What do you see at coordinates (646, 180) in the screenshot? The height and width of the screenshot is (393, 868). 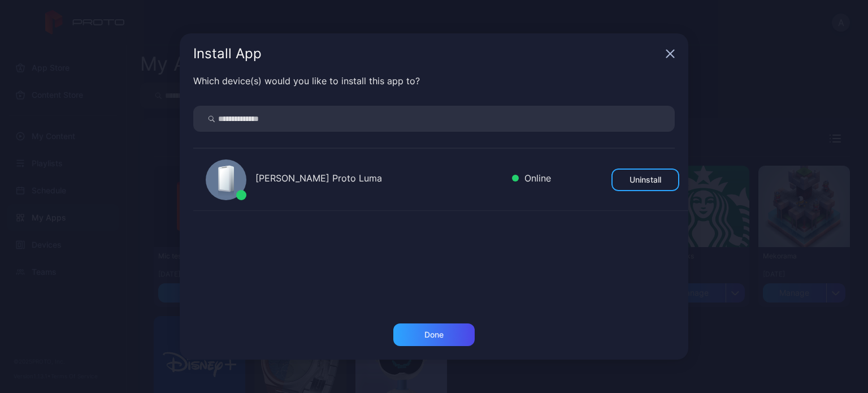 I see `button: Uninstall` at bounding box center [646, 180].